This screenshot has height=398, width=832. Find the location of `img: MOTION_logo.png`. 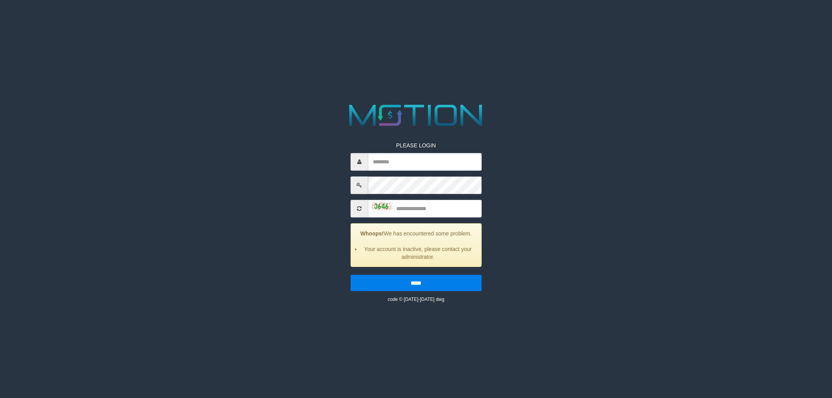

img: MOTION_logo.png is located at coordinates (416, 115).